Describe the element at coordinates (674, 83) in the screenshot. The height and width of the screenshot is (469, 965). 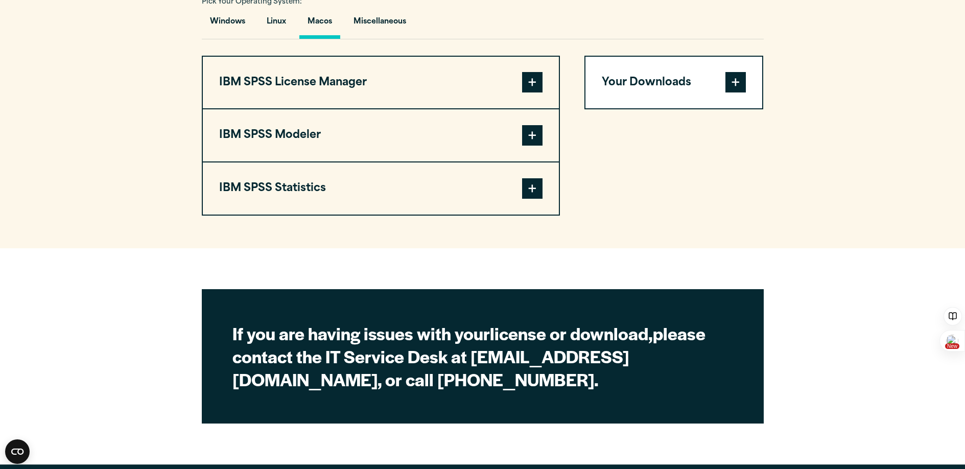
I see `button: Your Downloads` at that location.